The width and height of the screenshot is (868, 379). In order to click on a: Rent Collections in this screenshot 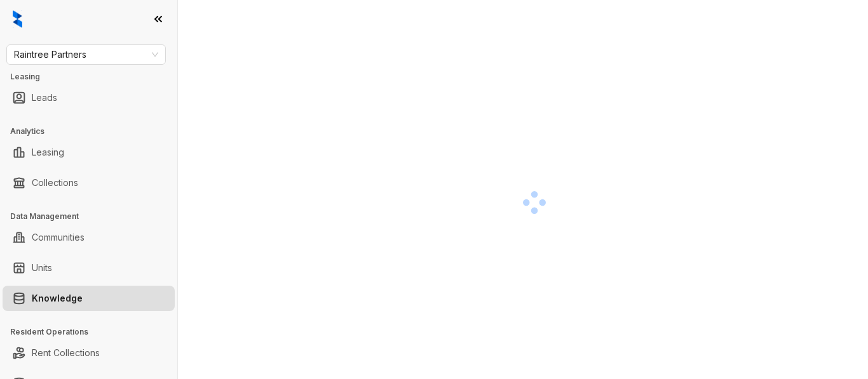, I will do `click(65, 353)`.